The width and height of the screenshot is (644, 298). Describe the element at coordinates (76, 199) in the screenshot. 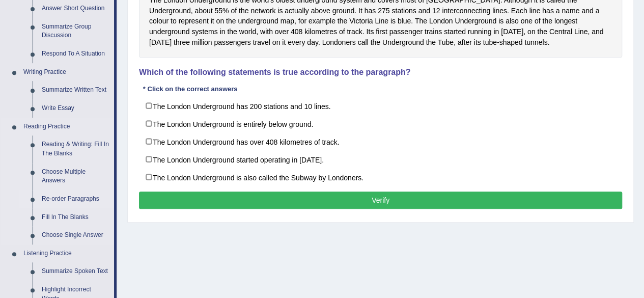

I see `a: Re-order Paragraphs` at that location.